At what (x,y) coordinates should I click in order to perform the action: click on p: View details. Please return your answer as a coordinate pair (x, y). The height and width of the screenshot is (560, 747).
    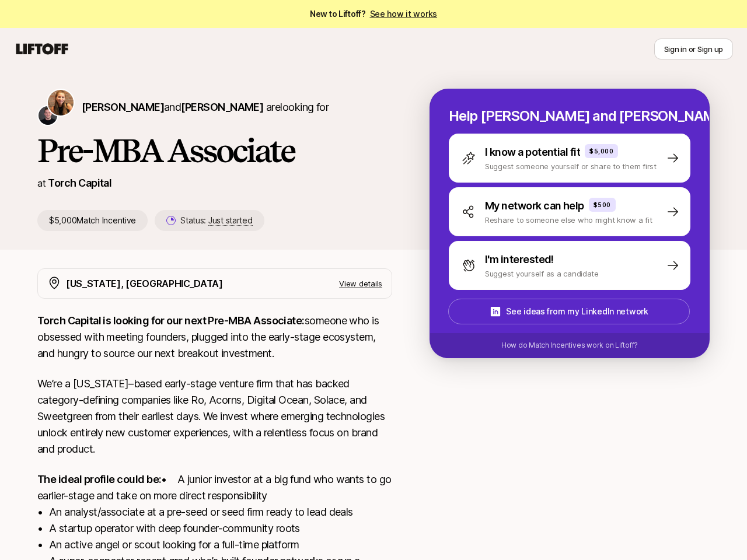
    Looking at the image, I should click on (361, 284).